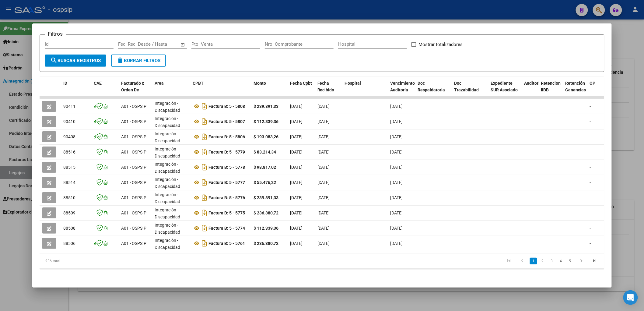 Image resolution: width=644 pixels, height=311 pixels. Describe the element at coordinates (266, 213) in the screenshot. I see `strong: $ 236.380,72` at that location.